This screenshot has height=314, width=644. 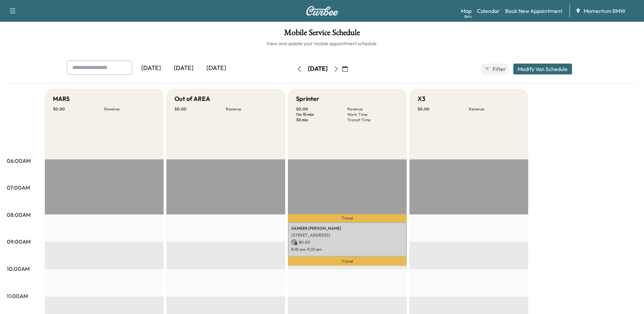 What do you see at coordinates (322, 114) in the screenshot?
I see `p: 1 hr 15 min` at bounding box center [322, 114].